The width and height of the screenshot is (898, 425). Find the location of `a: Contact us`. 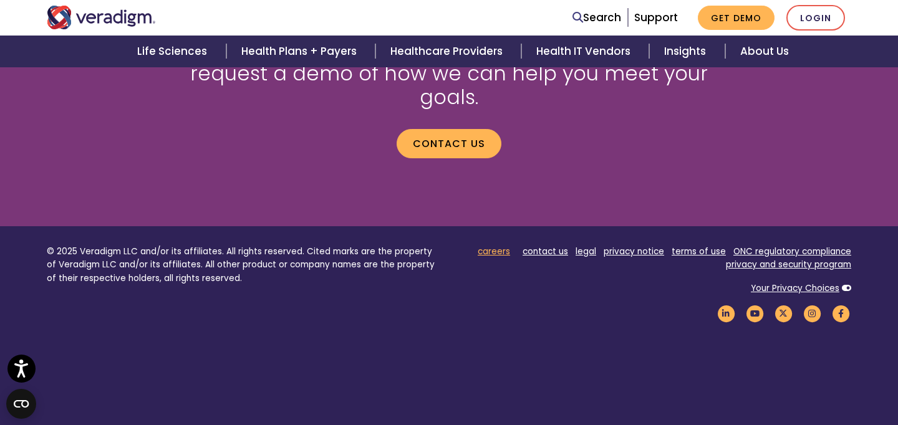

a: Contact us is located at coordinates (449, 143).